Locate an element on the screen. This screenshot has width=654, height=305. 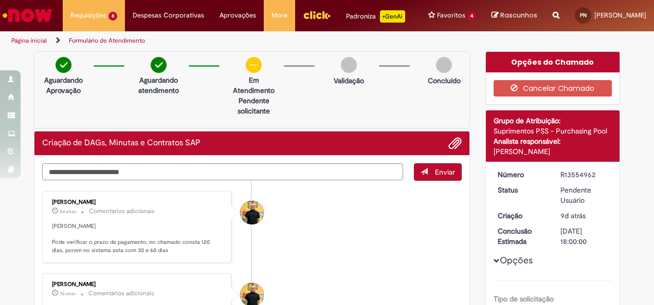
a: Rascunhos is located at coordinates (514, 15).